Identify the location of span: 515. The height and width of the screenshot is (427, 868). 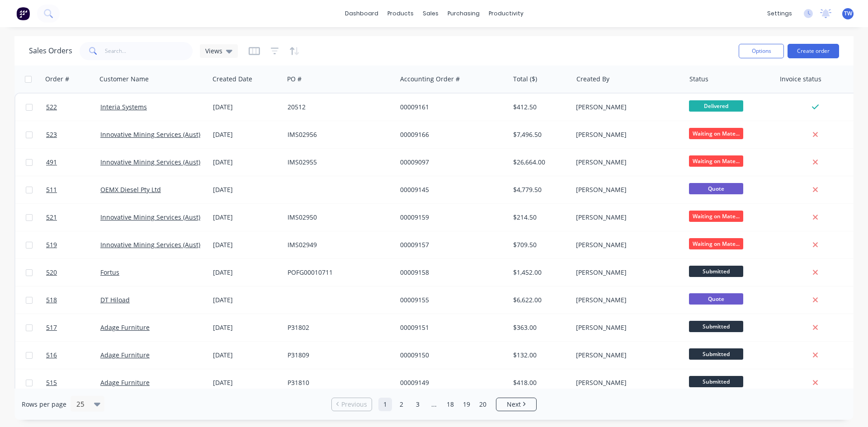
(52, 383).